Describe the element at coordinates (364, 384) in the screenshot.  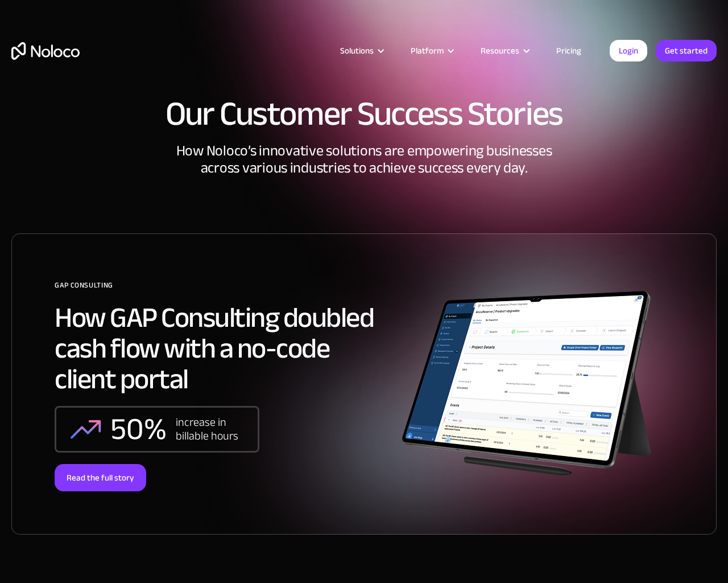
I see `a: GAP ConsultingHow GAP Consulting doubled cash flow with a no-code client portal50%increase in bil...` at that location.